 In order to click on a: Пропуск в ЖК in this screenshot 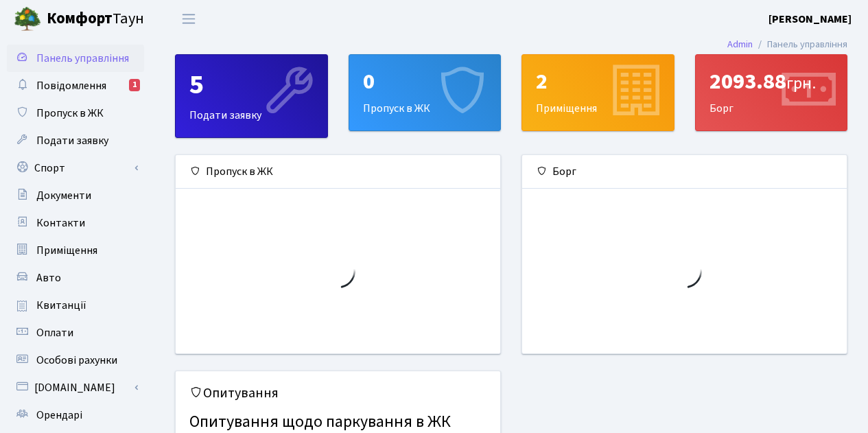, I will do `click(75, 113)`.